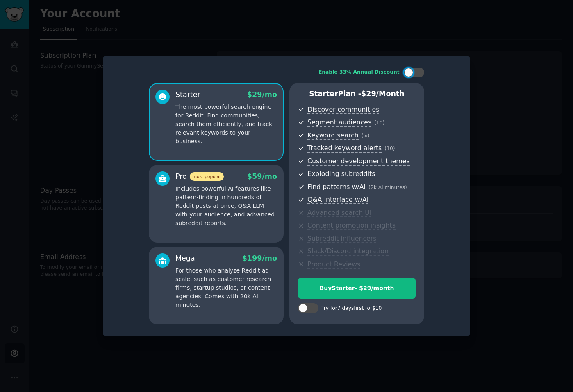 The height and width of the screenshot is (392, 573). What do you see at coordinates (351, 308) in the screenshot?
I see `div: Try for 7 days first for $10` at bounding box center [351, 308].